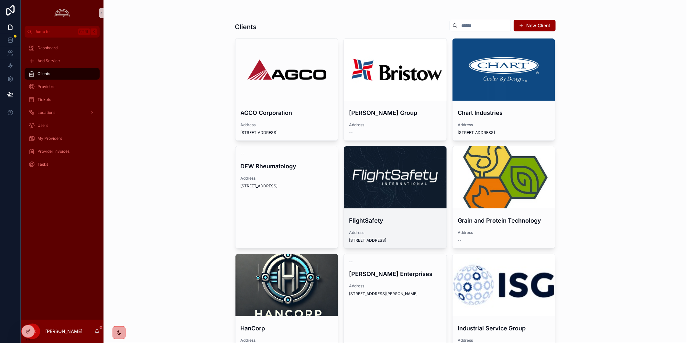  I want to click on span: My Providers, so click(50, 138).